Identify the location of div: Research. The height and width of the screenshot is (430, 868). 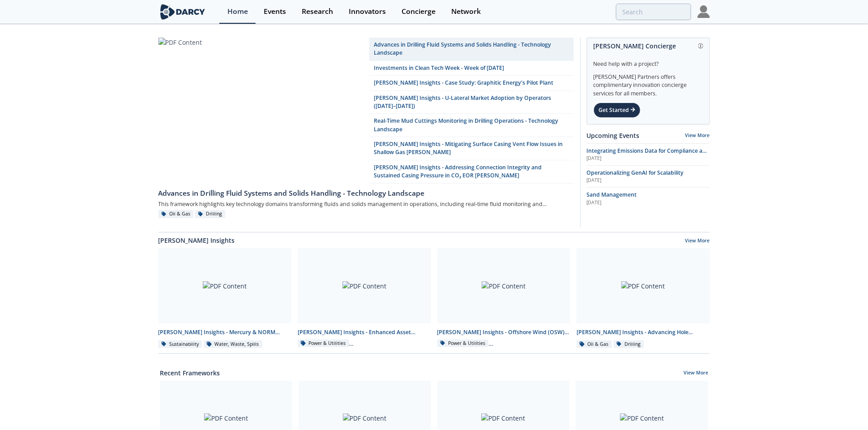
(318, 12).